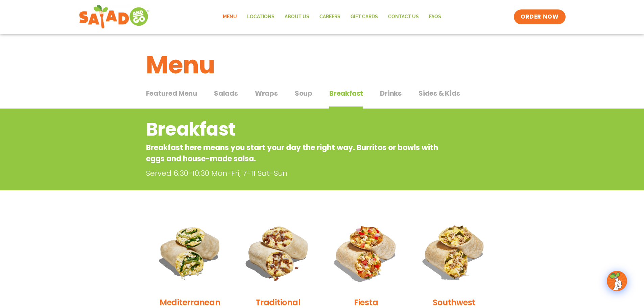 The width and height of the screenshot is (644, 308). What do you see at coordinates (171, 93) in the screenshot?
I see `span: Featured Menu` at bounding box center [171, 93].